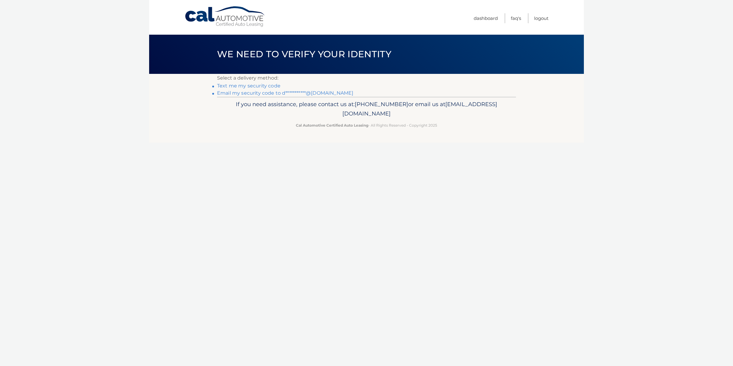 The image size is (733, 366). What do you see at coordinates (249, 86) in the screenshot?
I see `a: Text me my security code` at bounding box center [249, 86].